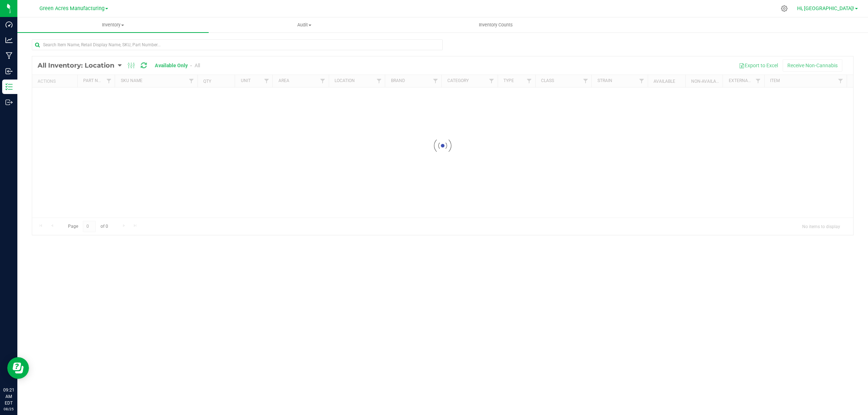 The height and width of the screenshot is (415, 868). Describe the element at coordinates (9, 102) in the screenshot. I see `inline-svg: Outbound` at that location.